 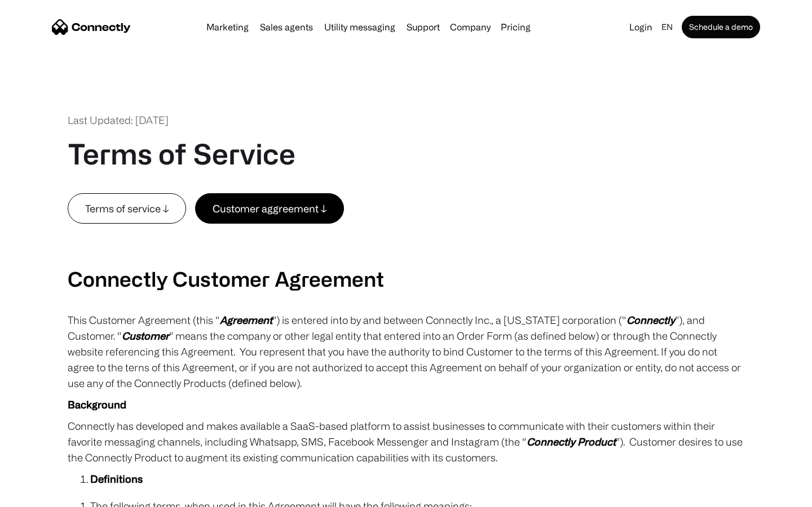 What do you see at coordinates (640, 27) in the screenshot?
I see `a: Login` at bounding box center [640, 27].